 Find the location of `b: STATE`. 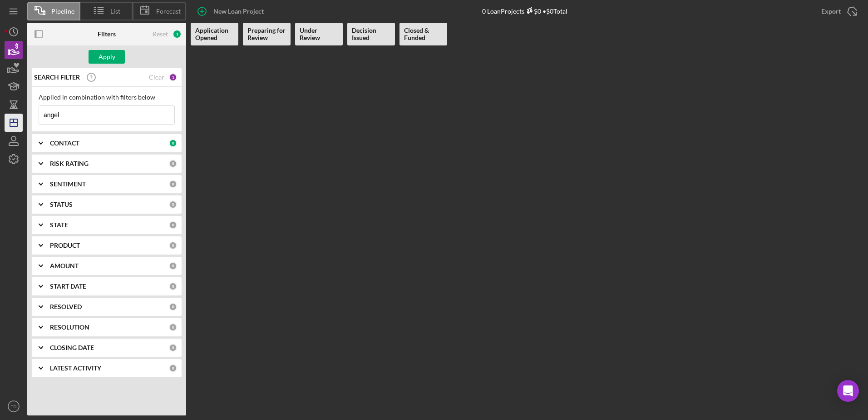

b: STATE is located at coordinates (59, 224).